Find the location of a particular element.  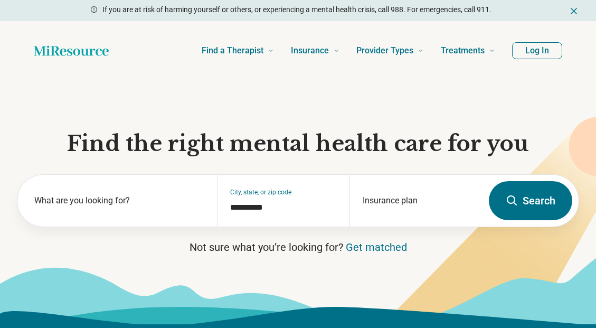

p: Not sure what you’re looking for? is located at coordinates (298, 247).